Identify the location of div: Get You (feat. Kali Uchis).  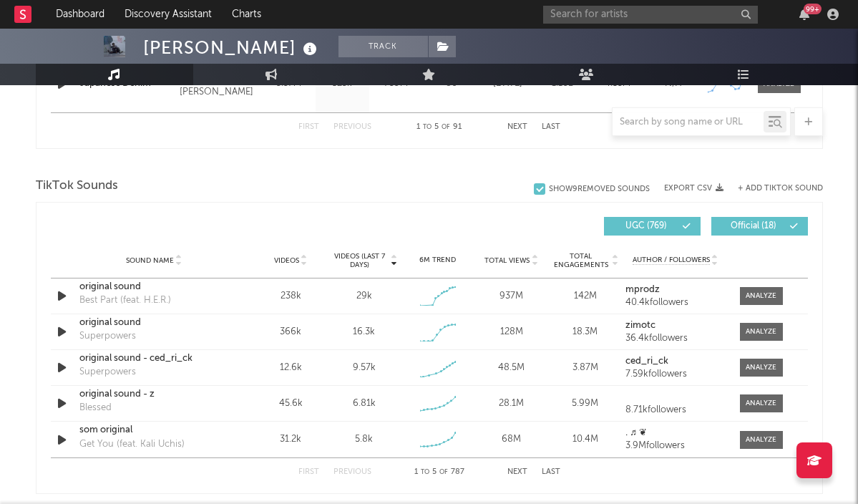
(131, 445).